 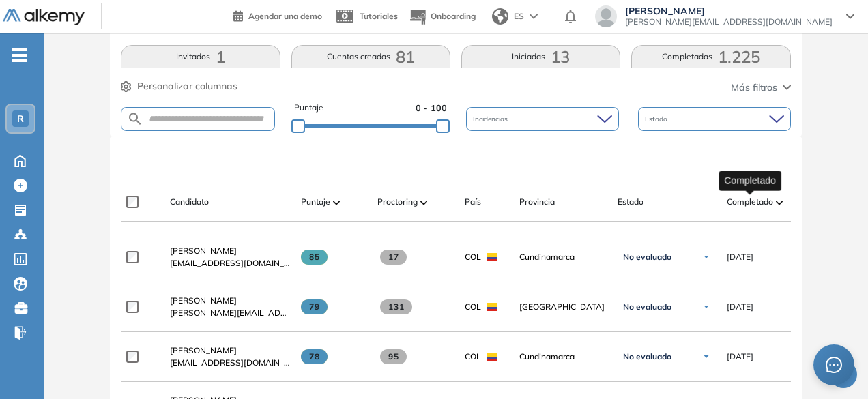 What do you see at coordinates (473, 202) in the screenshot?
I see `span: País` at bounding box center [473, 202].